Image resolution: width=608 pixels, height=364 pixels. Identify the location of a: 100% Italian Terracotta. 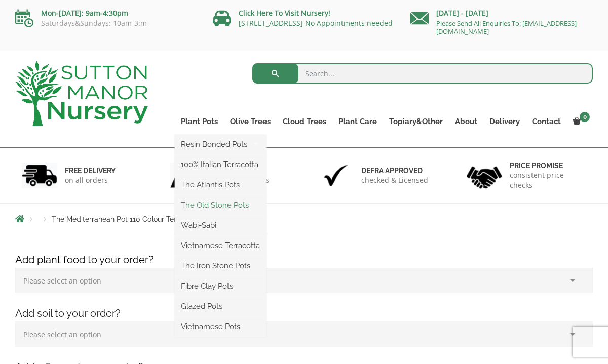
(221, 164).